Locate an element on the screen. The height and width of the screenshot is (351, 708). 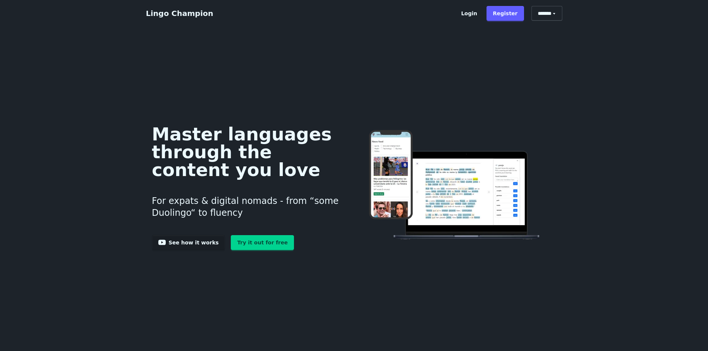
h3: For expats & digital nomads - from “some Duolingo“ to fluency is located at coordinates (247, 207).